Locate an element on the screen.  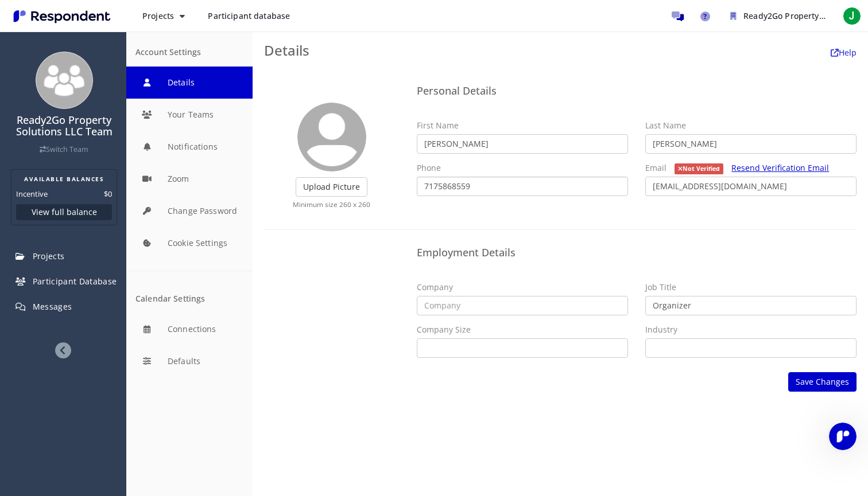
label: Company Size is located at coordinates (443, 330).